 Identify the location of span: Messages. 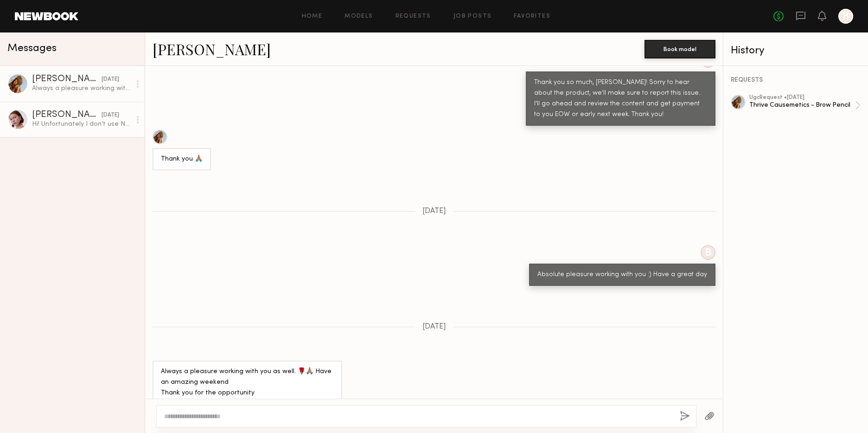
(32, 48).